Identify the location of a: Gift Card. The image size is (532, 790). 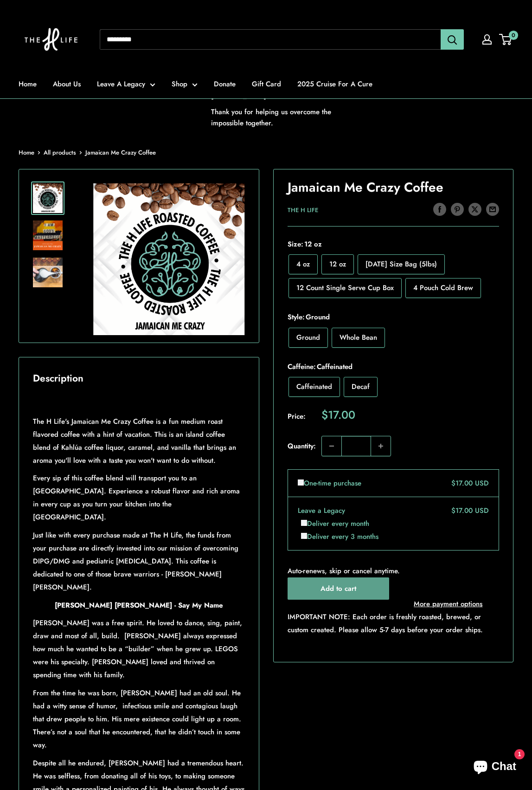
(266, 84).